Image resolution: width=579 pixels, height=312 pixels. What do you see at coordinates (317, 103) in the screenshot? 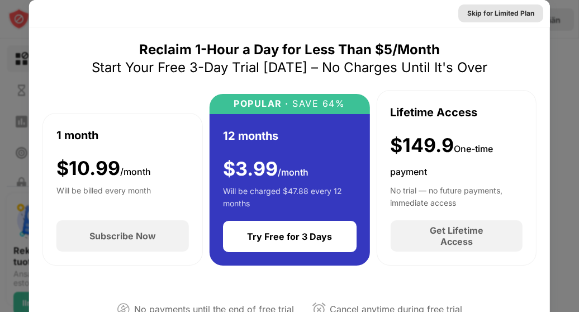
I see `div: SAVE 64%` at bounding box center [317, 103].